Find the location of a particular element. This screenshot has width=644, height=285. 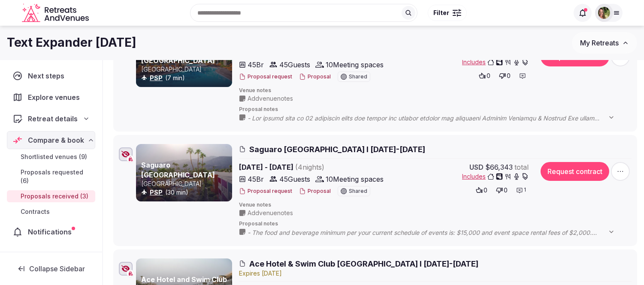

span: My Retreats is located at coordinates (599, 43).